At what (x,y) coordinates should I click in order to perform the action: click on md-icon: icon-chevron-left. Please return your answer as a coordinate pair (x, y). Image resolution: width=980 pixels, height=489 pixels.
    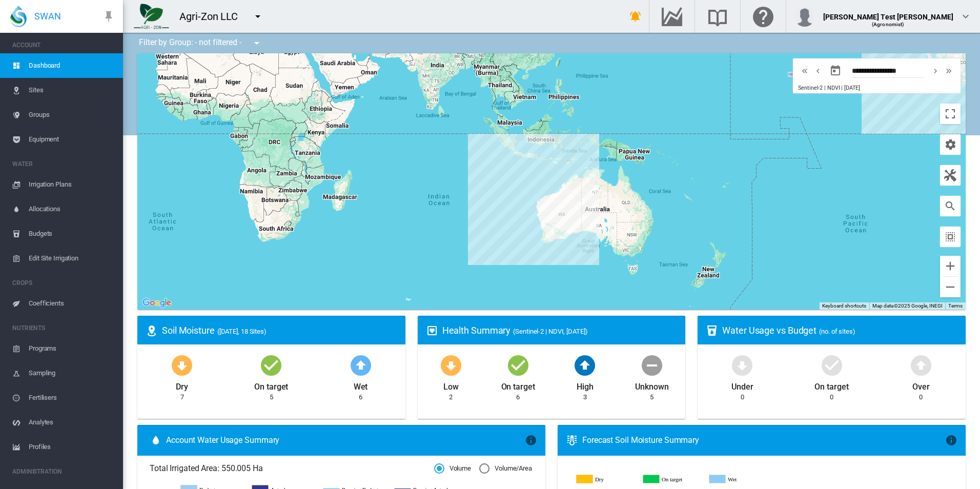
    Looking at the image, I should click on (819, 71).